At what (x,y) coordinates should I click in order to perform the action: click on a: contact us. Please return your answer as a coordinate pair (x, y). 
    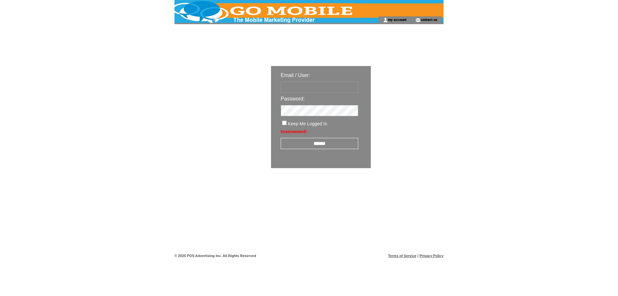
    Looking at the image, I should click on (429, 19).